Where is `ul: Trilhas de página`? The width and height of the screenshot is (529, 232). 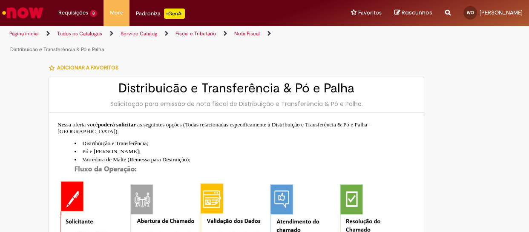
ul: Trilhas de página is located at coordinates (176, 42).